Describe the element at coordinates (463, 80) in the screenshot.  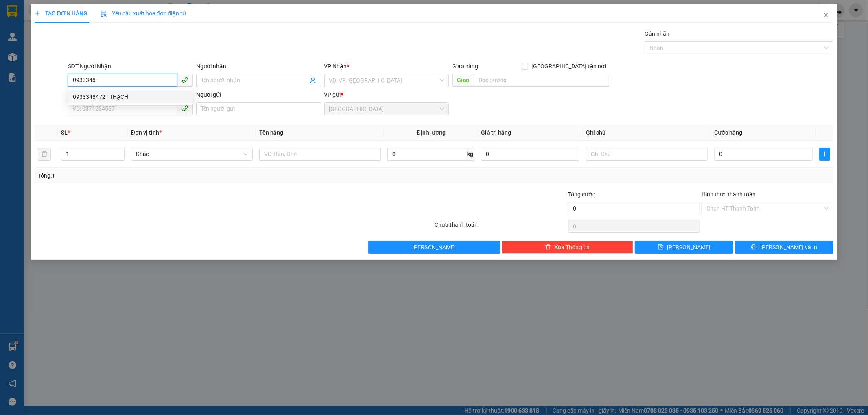
I see `span: Giao` at that location.